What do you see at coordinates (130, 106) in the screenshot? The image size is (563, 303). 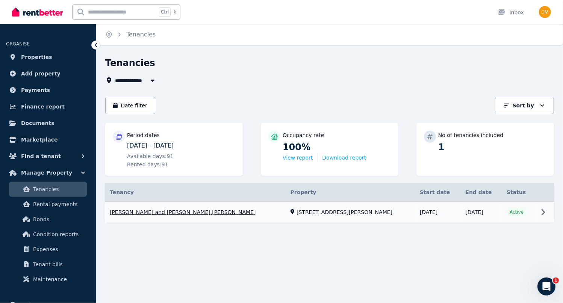 I see `button: Date filter` at bounding box center [130, 106].